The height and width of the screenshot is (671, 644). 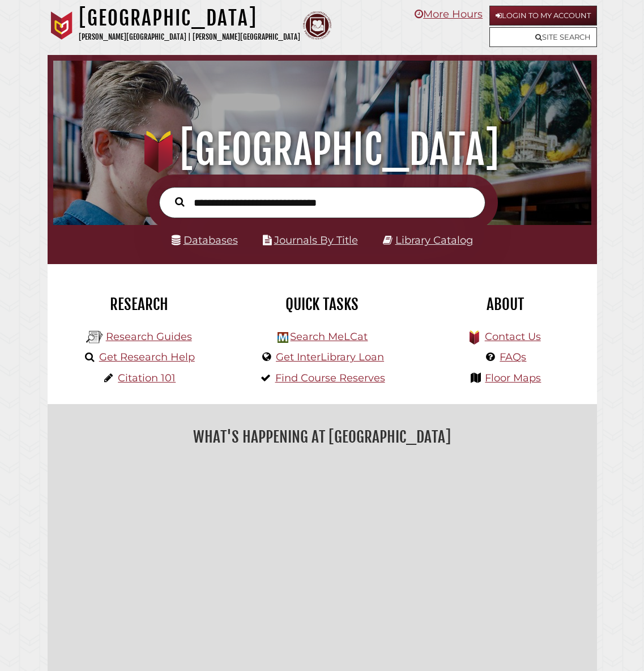 What do you see at coordinates (322, 304) in the screenshot?
I see `h2: Quick Tasks` at bounding box center [322, 304].